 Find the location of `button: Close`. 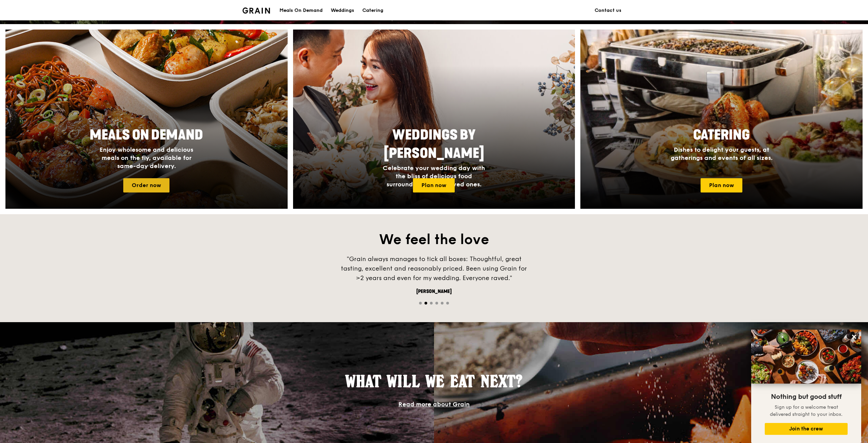

button: Close is located at coordinates (854, 337).